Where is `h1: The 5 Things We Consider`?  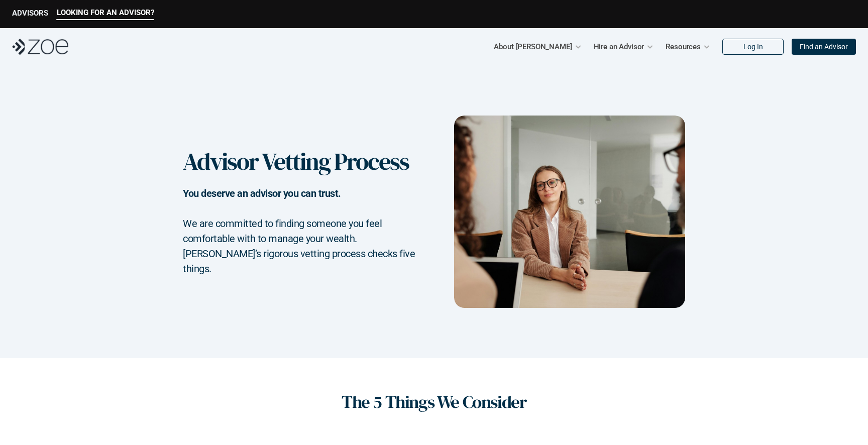 h1: The 5 Things We Consider is located at coordinates (433, 402).